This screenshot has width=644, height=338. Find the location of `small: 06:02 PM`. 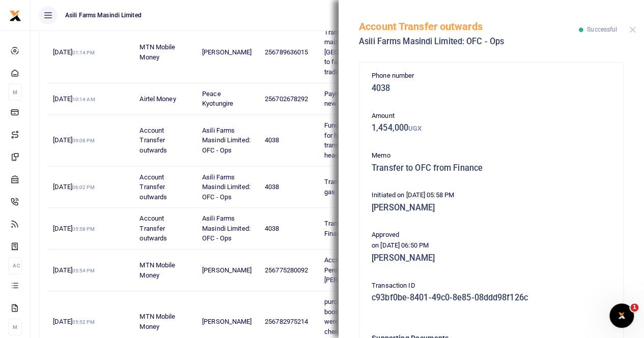

small: 06:02 PM is located at coordinates (83, 187).